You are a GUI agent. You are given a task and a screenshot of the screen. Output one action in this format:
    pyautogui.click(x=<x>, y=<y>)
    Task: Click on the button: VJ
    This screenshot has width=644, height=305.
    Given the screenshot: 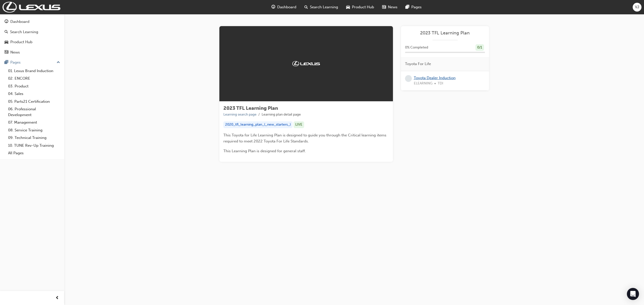 What is the action you would take?
    pyautogui.click(x=637, y=7)
    